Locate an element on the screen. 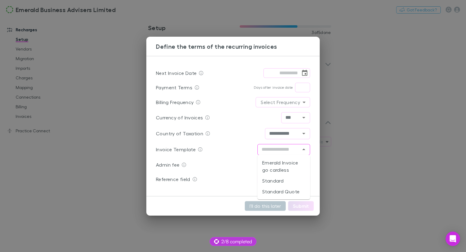  li: Standard is located at coordinates (284, 181).